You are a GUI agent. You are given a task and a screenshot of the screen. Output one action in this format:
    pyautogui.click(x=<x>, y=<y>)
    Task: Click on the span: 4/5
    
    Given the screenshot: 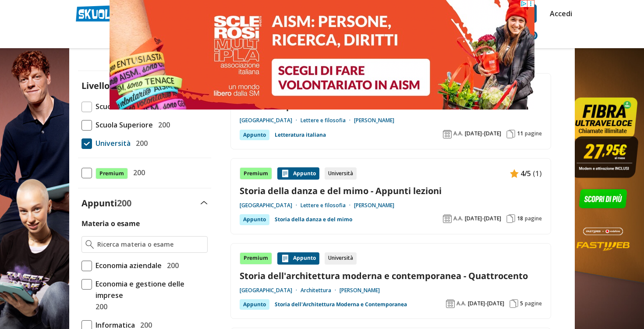 What is the action you would take?
    pyautogui.click(x=526, y=173)
    